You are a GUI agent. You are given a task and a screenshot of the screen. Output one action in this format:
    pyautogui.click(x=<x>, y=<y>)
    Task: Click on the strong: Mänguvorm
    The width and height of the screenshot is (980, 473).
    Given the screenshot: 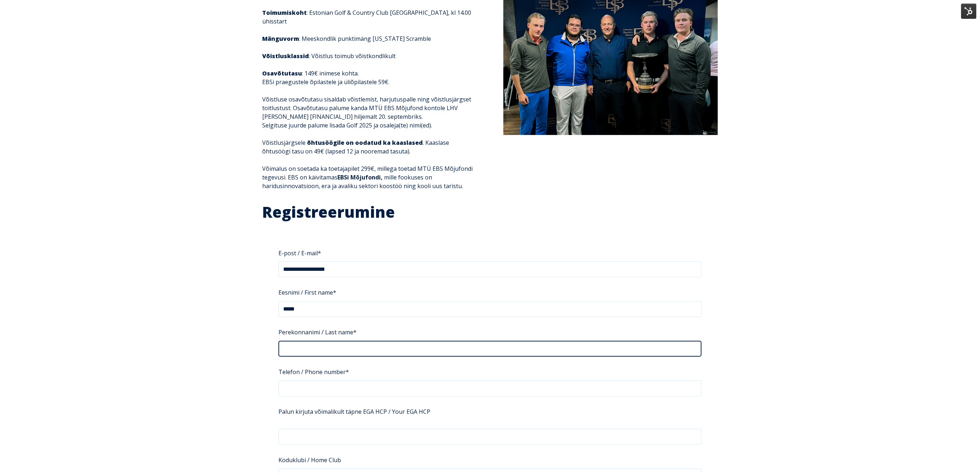 What is the action you would take?
    pyautogui.click(x=280, y=39)
    